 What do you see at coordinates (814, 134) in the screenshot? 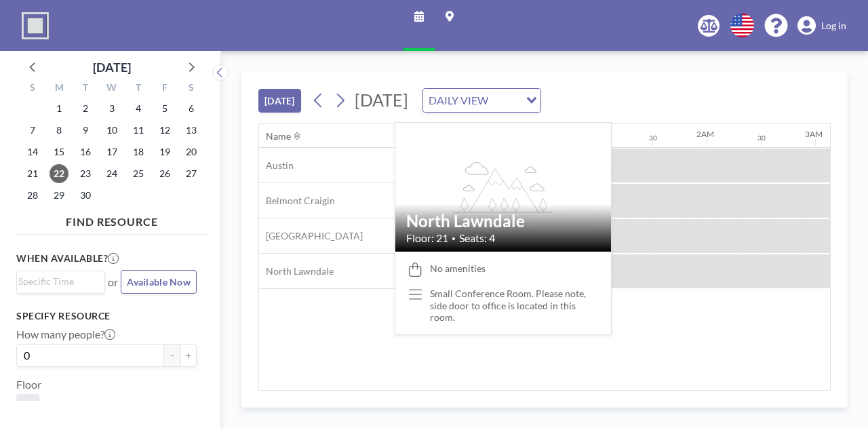
I see `div: 3AM` at bounding box center [814, 134].